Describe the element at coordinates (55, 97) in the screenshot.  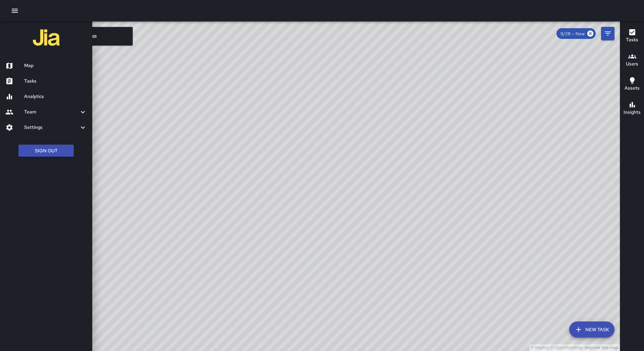
I see `h6: Analytics` at that location.